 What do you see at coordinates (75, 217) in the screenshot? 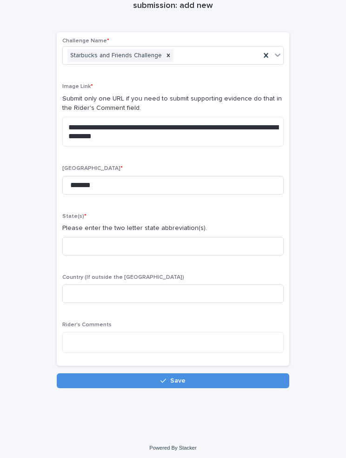
I see `span: State(s)` at bounding box center [75, 217].